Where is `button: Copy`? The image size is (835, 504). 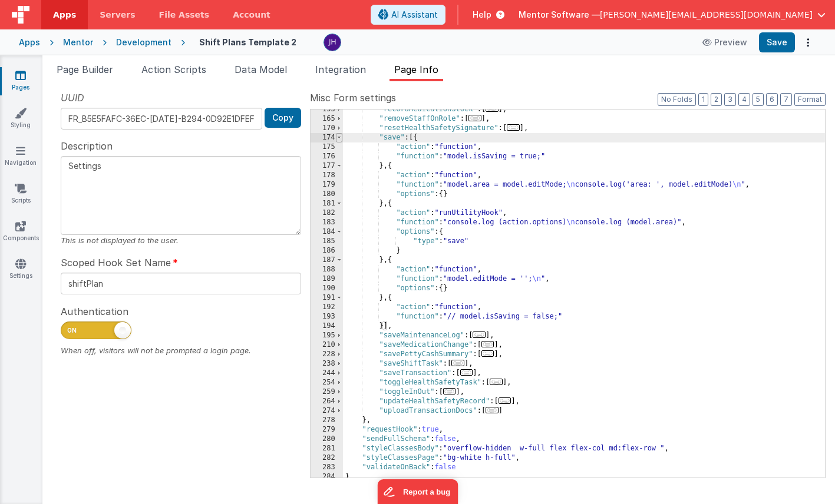
button: Copy is located at coordinates (283, 118).